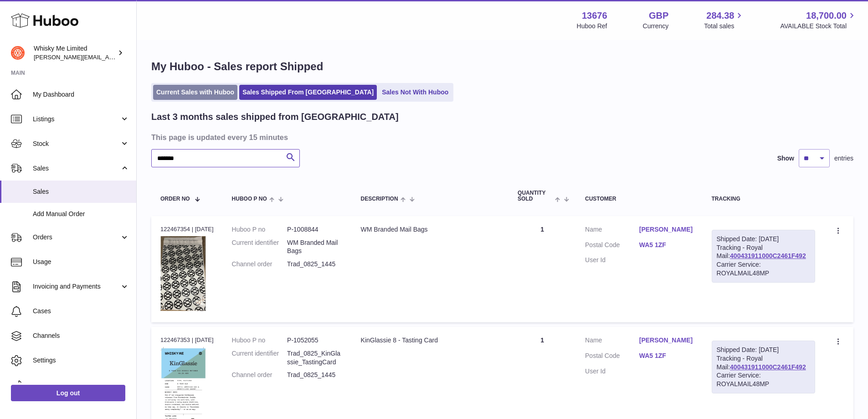 The height and width of the screenshot is (419, 868). I want to click on dd: Trad_0825_KinGlassie_TastingCard, so click(314, 358).